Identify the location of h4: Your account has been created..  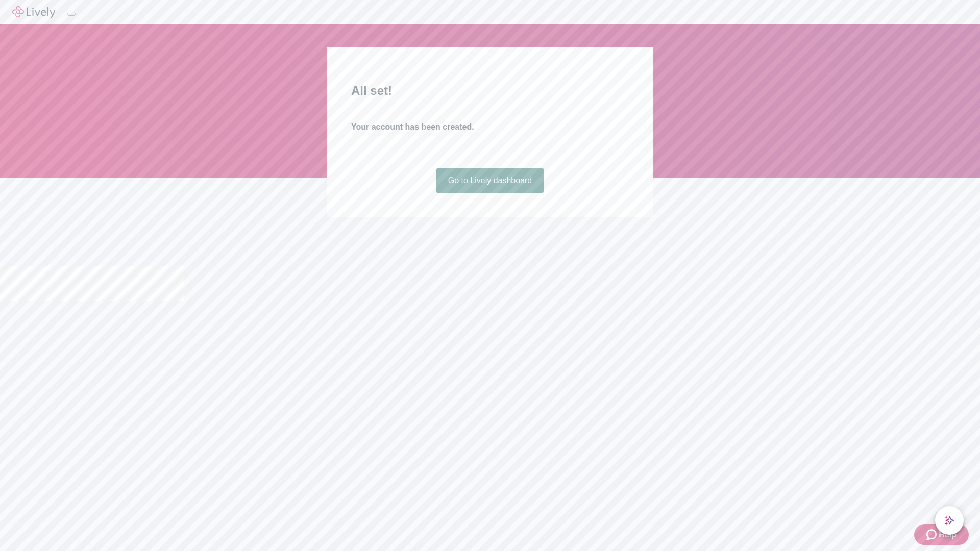
(490, 127).